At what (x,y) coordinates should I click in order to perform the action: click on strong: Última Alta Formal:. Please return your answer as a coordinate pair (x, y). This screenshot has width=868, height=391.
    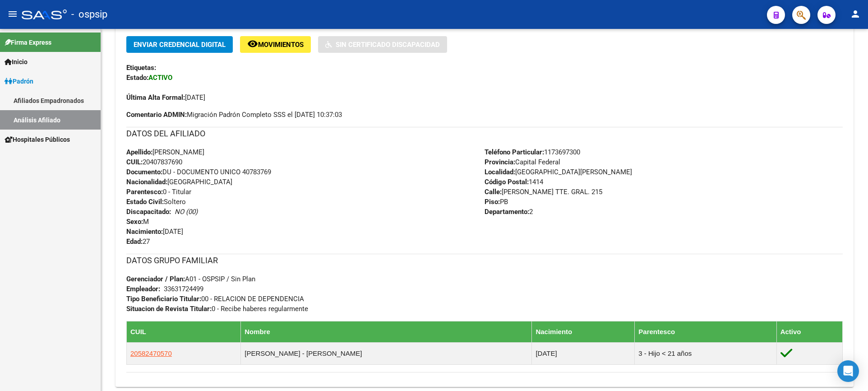
    Looking at the image, I should click on (155, 97).